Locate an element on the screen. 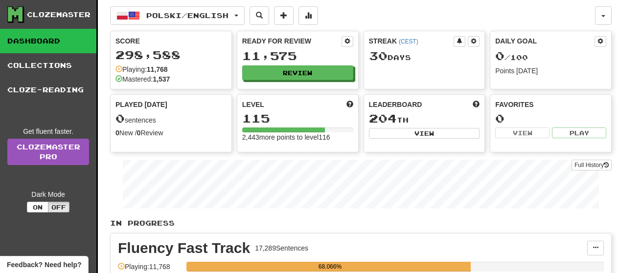 The height and width of the screenshot is (273, 619). div: 68.066% is located at coordinates (330, 267).